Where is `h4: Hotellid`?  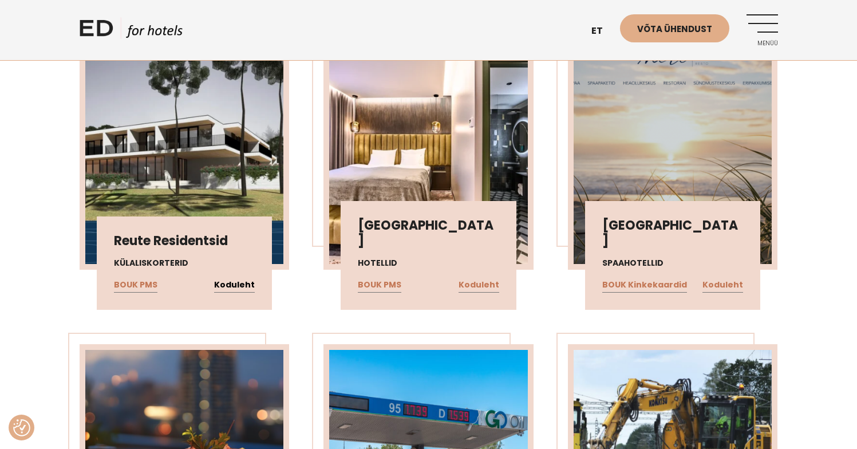 h4: Hotellid is located at coordinates (428, 263).